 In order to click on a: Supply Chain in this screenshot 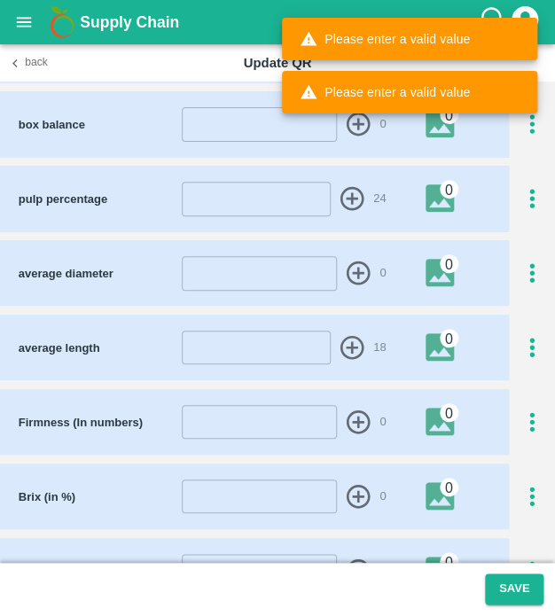, I will do `click(279, 22)`.